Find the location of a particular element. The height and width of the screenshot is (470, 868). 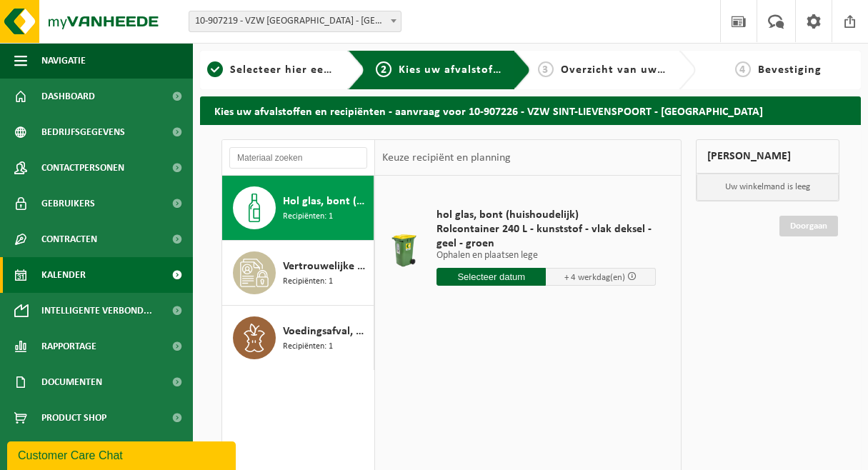

span: 3 is located at coordinates (546, 69).